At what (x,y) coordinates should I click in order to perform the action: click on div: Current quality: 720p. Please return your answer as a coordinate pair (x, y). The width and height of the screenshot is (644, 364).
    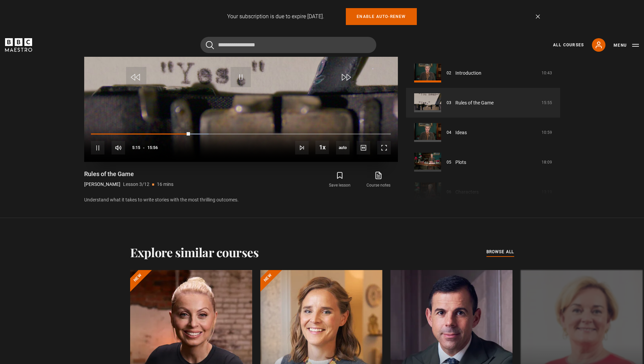
    Looking at the image, I should click on (343, 148).